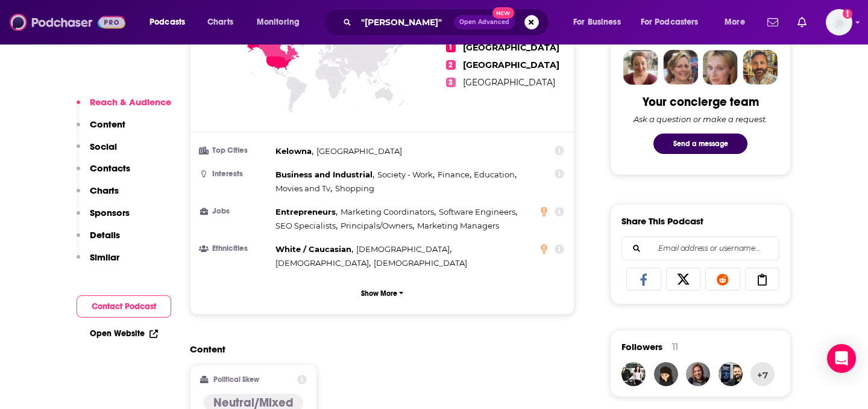 This screenshot has width=868, height=409. Describe the element at coordinates (663, 221) in the screenshot. I see `h3: Share This Podcast` at that location.